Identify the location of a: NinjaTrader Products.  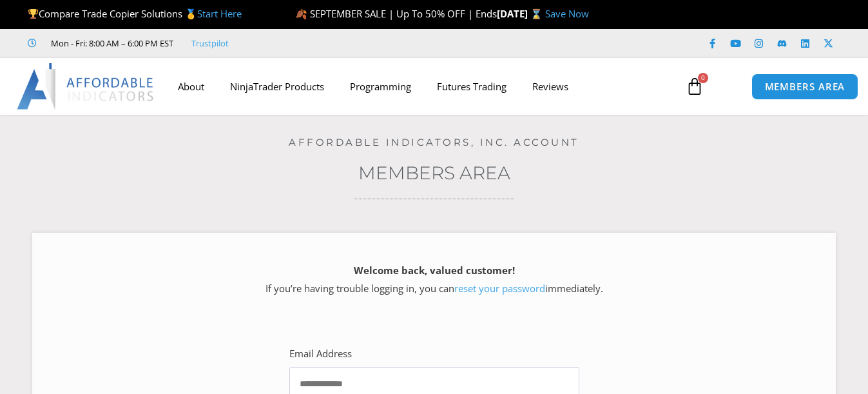
(277, 86).